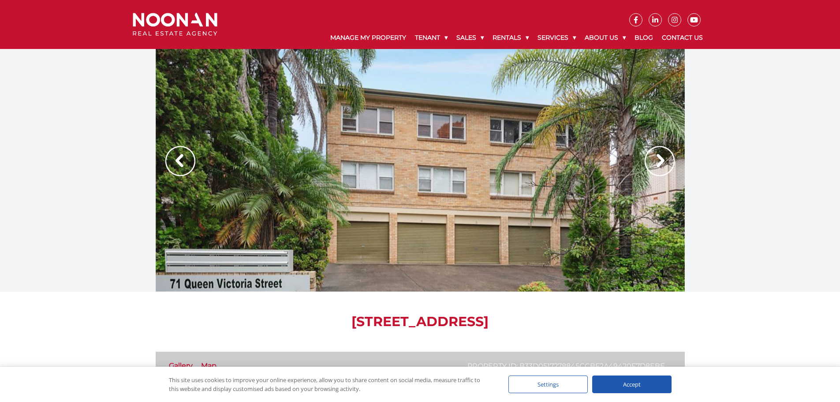 Image resolution: width=840 pixels, height=402 pixels. I want to click on div: Accept, so click(632, 384).